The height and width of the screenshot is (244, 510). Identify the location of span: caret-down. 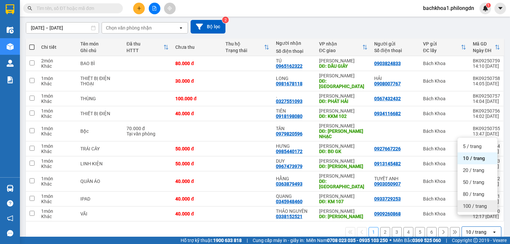
(501, 8).